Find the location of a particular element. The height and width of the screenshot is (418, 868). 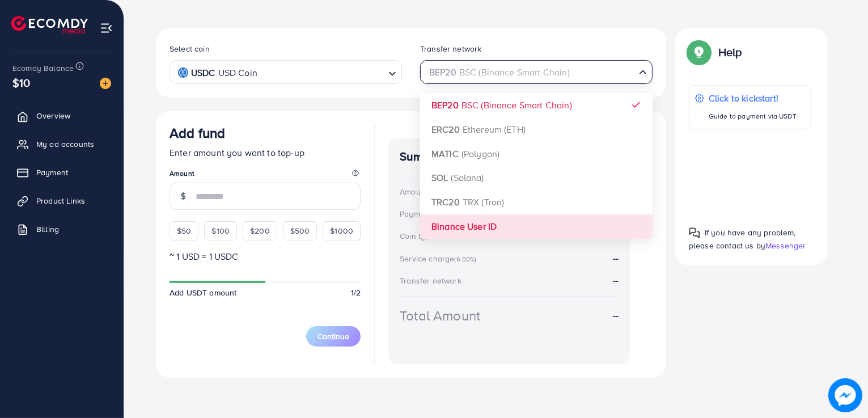

span: Billing is located at coordinates (47, 229).